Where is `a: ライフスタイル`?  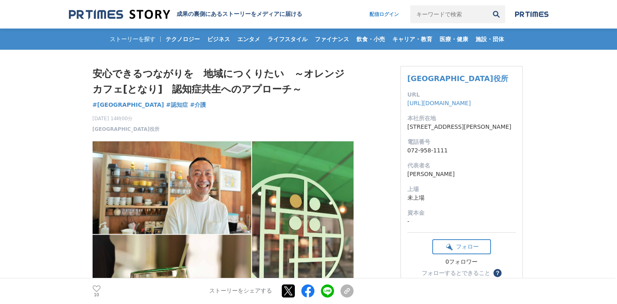
a: ライフスタイル is located at coordinates (287, 39).